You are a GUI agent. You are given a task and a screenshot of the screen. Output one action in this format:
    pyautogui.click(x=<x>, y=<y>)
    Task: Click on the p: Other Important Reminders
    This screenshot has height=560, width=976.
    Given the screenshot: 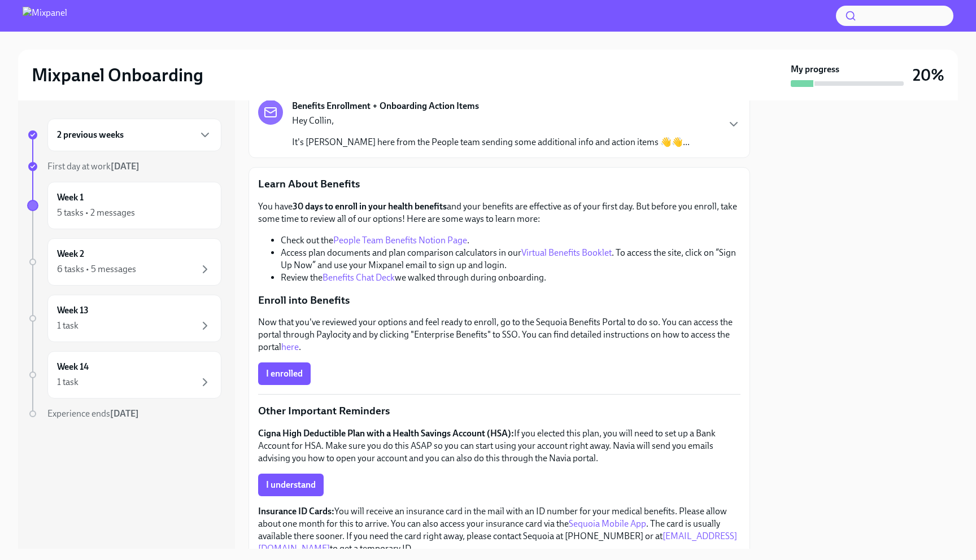 What is the action you would take?
    pyautogui.click(x=499, y=411)
    